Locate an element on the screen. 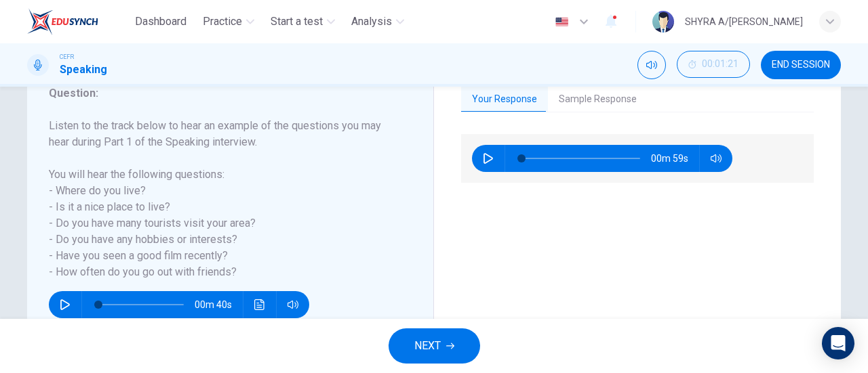  span: CEFR is located at coordinates (67, 57).